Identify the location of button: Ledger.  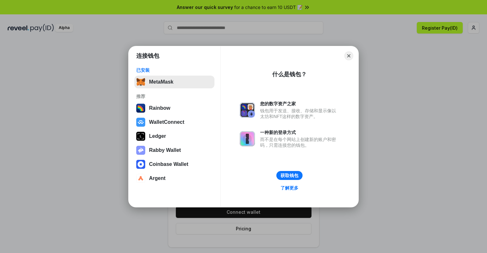
(174, 136).